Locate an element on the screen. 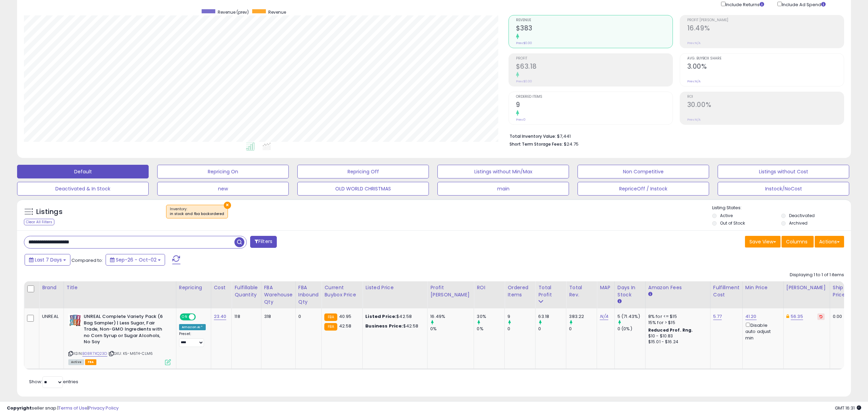 This screenshot has height=415, width=868. small: Prev: $0.00 is located at coordinates (524, 43).